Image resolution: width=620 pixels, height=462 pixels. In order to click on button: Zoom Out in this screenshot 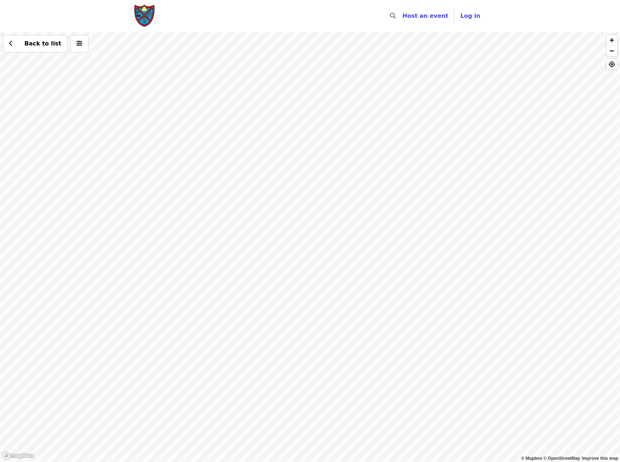, I will do `click(611, 51)`.